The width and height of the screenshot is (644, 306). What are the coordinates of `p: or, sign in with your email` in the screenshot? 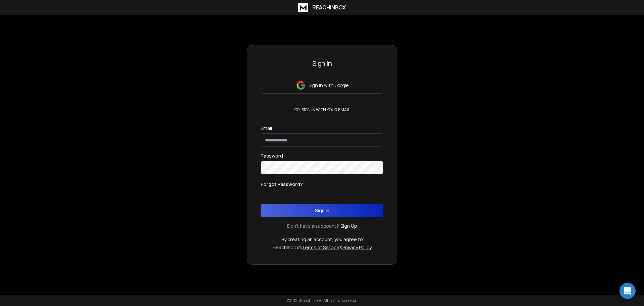 It's located at (322, 110).